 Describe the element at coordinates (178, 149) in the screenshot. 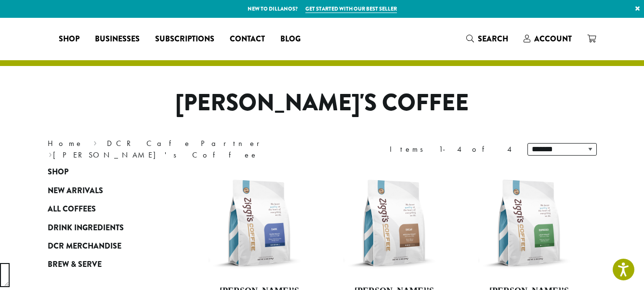

I see `nav: Breadcrumb` at that location.